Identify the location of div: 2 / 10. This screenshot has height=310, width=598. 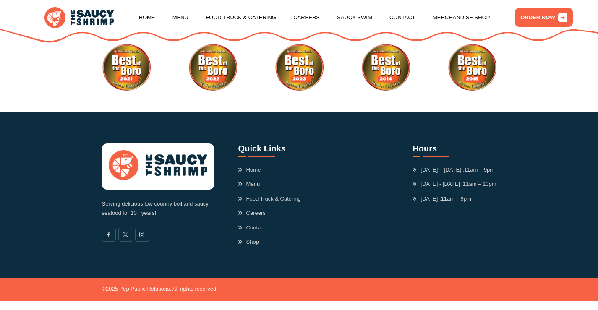
(472, 68).